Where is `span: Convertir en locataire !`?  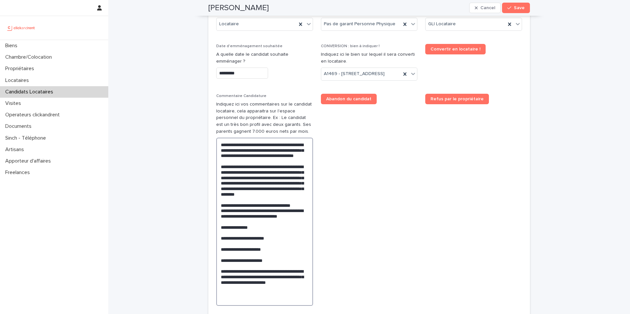 span: Convertir en locataire ! is located at coordinates (455, 49).